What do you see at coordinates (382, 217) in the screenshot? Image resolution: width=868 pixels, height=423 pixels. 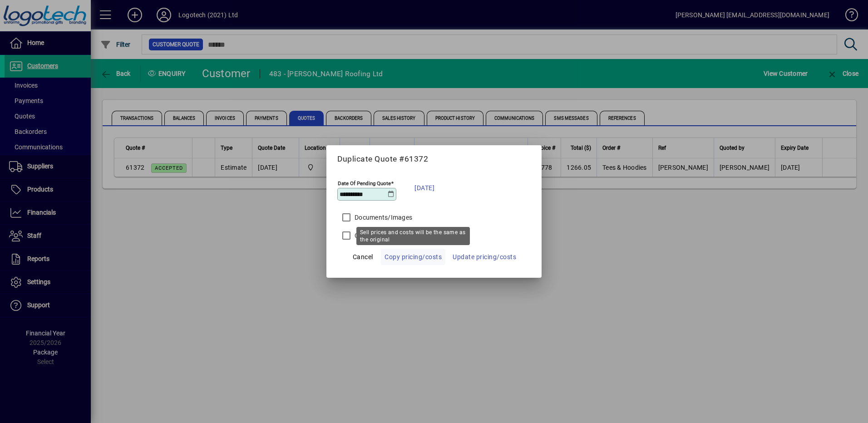 I see `label: Documents/Images` at bounding box center [382, 217].